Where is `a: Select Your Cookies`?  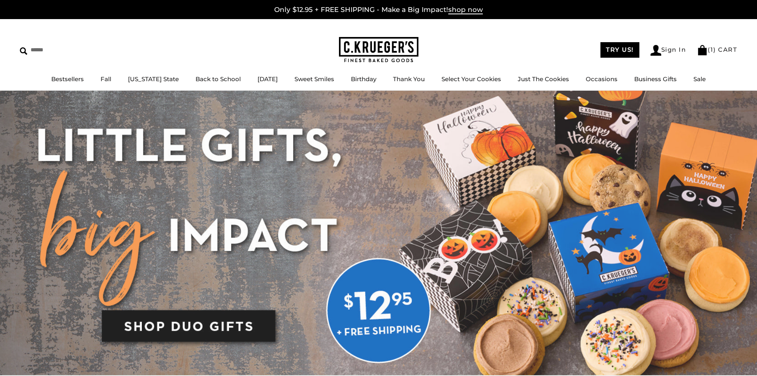 a: Select Your Cookies is located at coordinates (471, 79).